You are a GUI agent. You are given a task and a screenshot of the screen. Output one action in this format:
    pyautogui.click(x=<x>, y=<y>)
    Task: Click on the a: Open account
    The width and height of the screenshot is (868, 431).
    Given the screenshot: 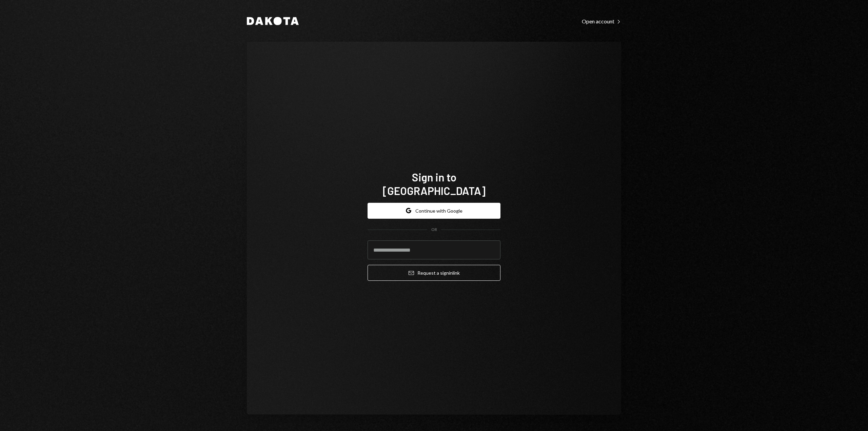 What is the action you would take?
    pyautogui.click(x=602, y=21)
    